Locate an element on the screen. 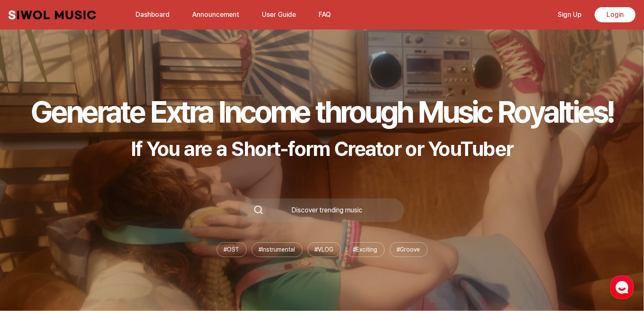 This screenshot has width=644, height=311. span: Settings is located at coordinates (135, 257).